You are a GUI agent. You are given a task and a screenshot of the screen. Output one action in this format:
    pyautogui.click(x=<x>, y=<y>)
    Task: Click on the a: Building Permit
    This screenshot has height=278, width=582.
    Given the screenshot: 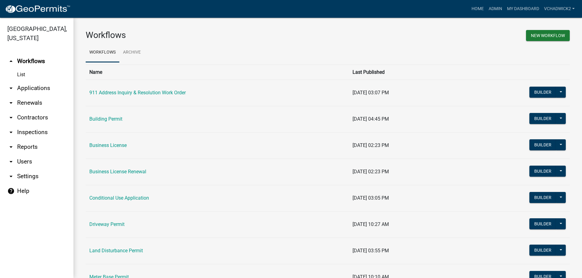 What is the action you would take?
    pyautogui.click(x=106, y=119)
    